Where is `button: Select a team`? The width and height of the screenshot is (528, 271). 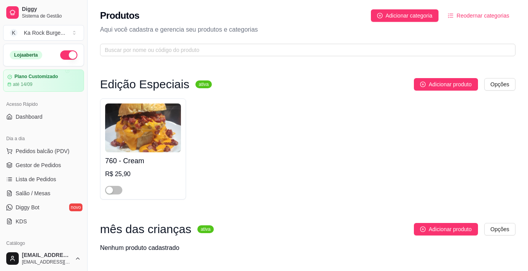 button: Select a team is located at coordinates (43, 33).